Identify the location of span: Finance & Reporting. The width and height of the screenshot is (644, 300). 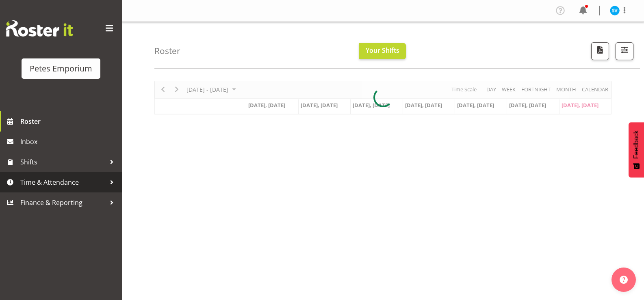
(63, 203).